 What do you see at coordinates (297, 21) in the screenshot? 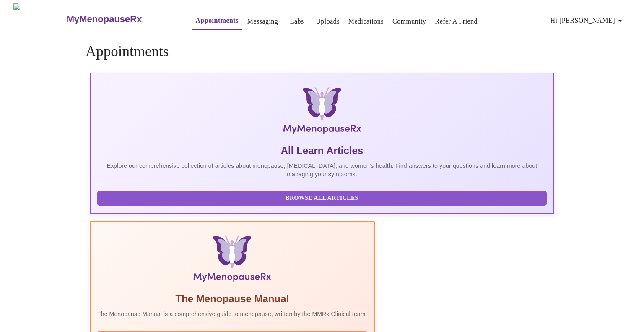
I see `a: Labs` at bounding box center [297, 21].